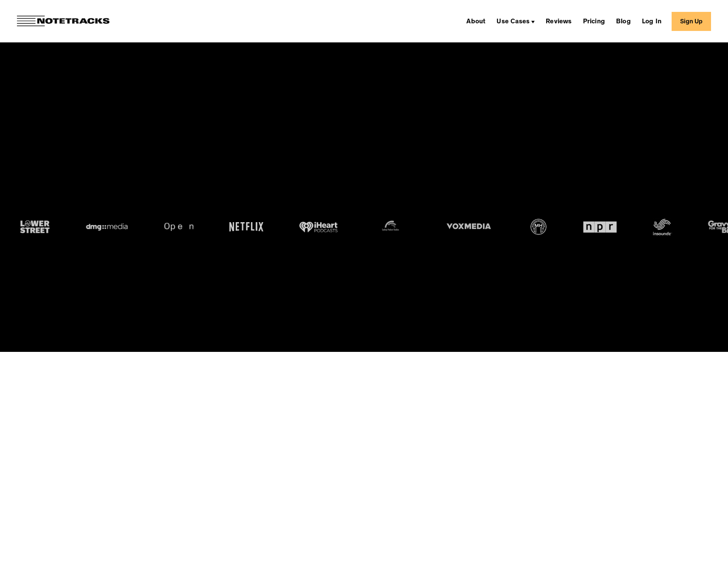  Describe the element at coordinates (691, 21) in the screenshot. I see `a: Sign Up` at that location.